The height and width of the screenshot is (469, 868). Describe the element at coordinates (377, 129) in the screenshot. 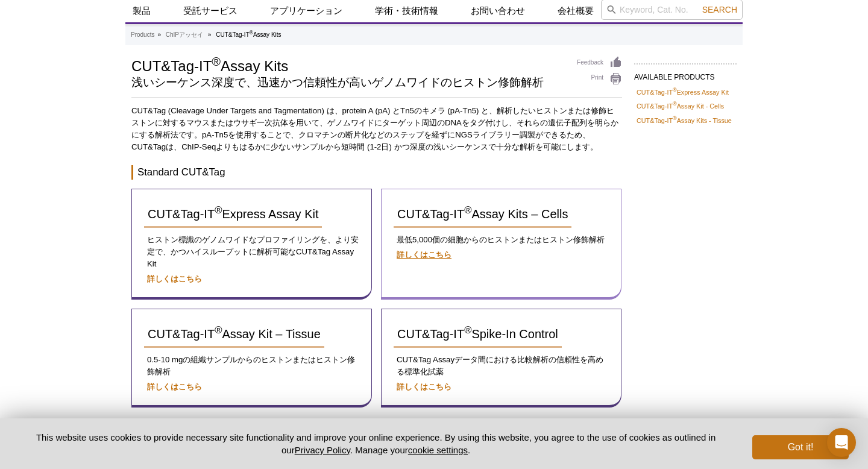

I see `p: CUT&Tag (Cleavage Under Targets and Tagmentation) は、protein A (pA) とTn5のキメラ (pA-Tn5) と、解析したいヒストンま...` at that location.